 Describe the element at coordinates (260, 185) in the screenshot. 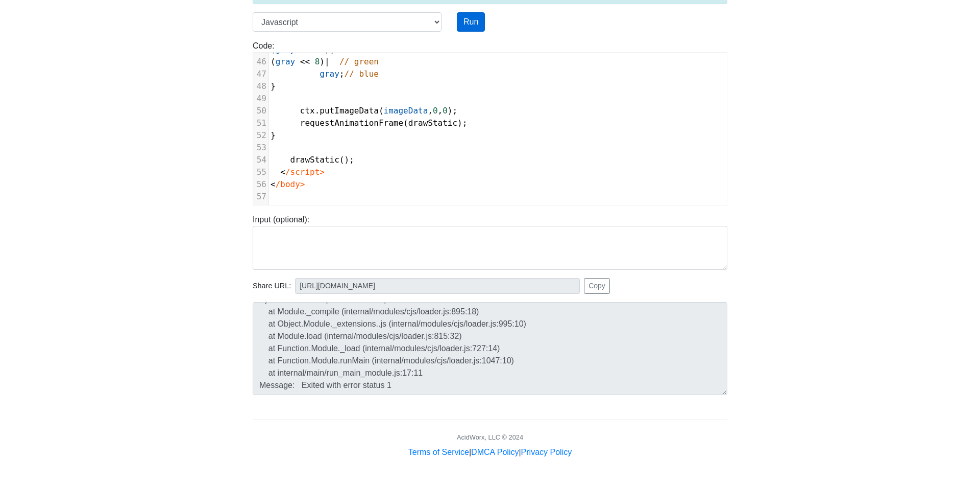

I see `div: 56` at that location.